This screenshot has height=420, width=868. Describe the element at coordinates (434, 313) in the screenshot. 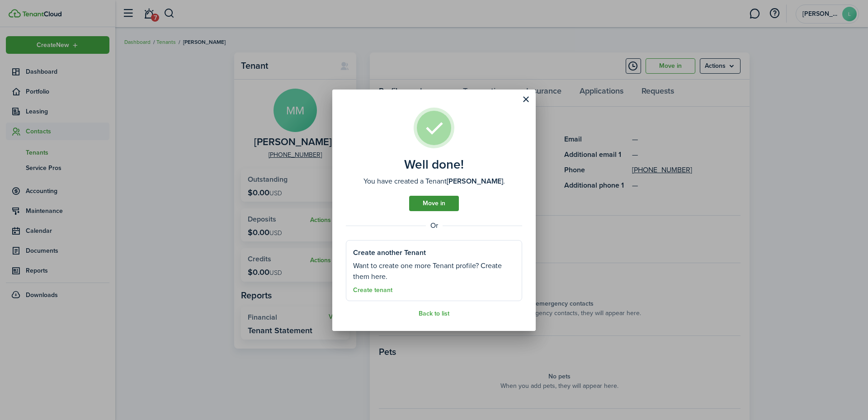

I see `a: Back to list` at that location.